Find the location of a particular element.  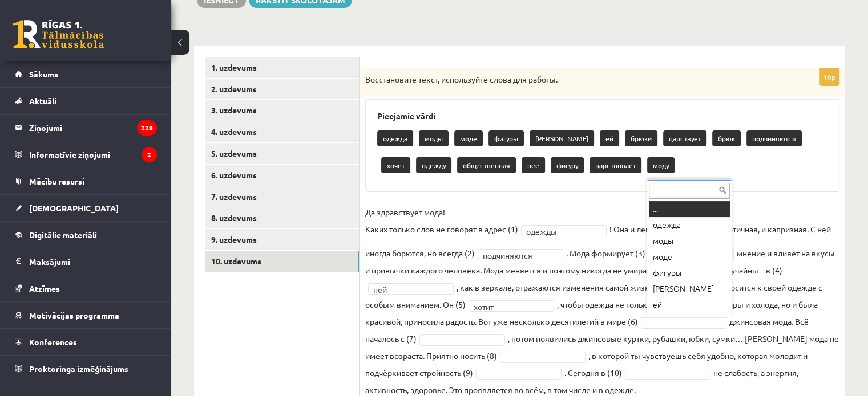

div: одежда is located at coordinates (690, 225).